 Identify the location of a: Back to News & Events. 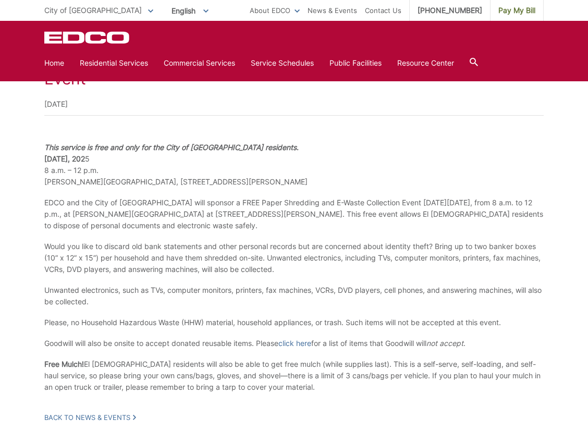
(90, 418).